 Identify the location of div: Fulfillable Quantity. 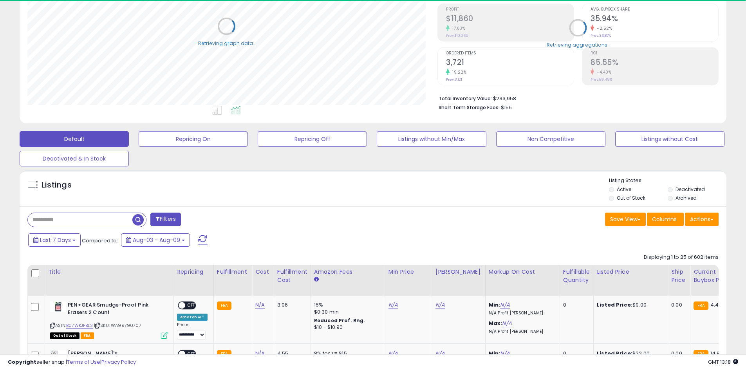
(577, 276).